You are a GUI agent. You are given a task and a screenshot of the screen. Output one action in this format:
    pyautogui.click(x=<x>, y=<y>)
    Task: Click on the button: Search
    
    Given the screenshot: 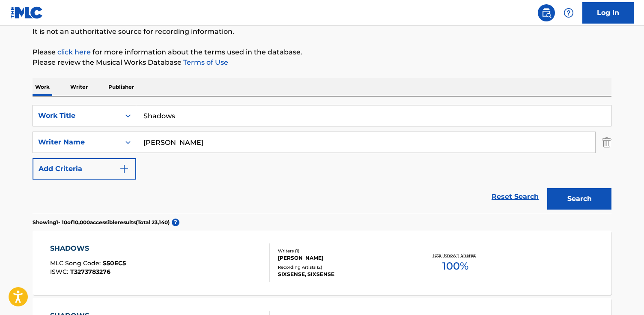 What is the action you would take?
    pyautogui.click(x=579, y=199)
    